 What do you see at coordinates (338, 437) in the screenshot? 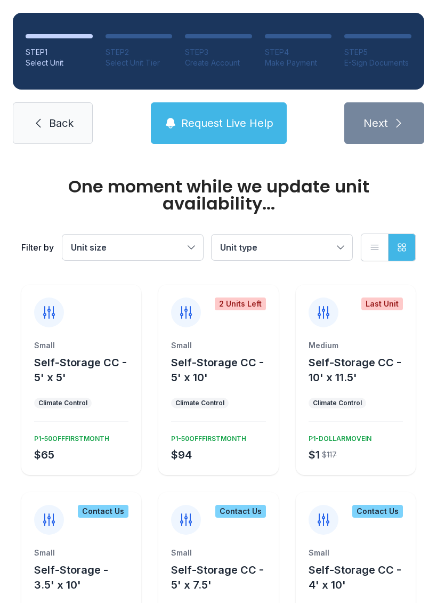
I see `div: P1-DOLLARMOVEIN` at bounding box center [338, 437].